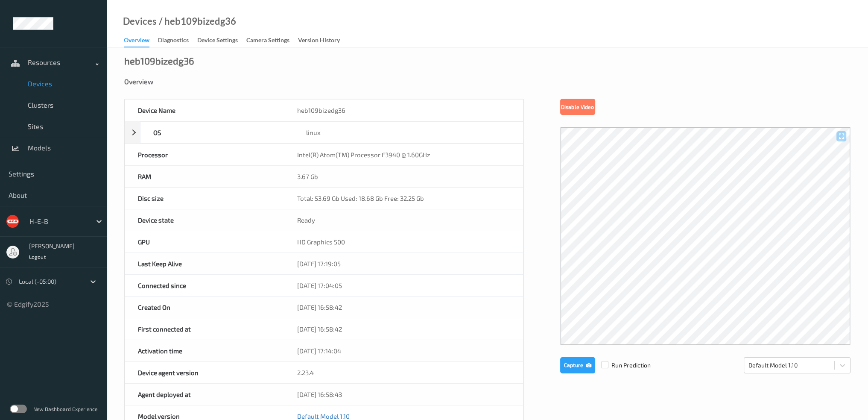 The width and height of the screenshot is (868, 420). What do you see at coordinates (323, 41) in the screenshot?
I see `a: Version History` at bounding box center [323, 41].